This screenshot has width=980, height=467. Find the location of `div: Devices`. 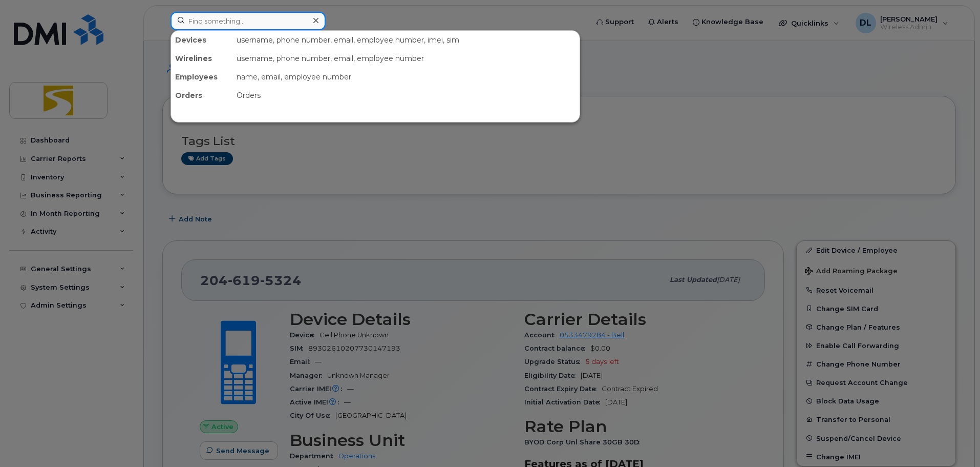

div: Devices is located at coordinates (202, 40).